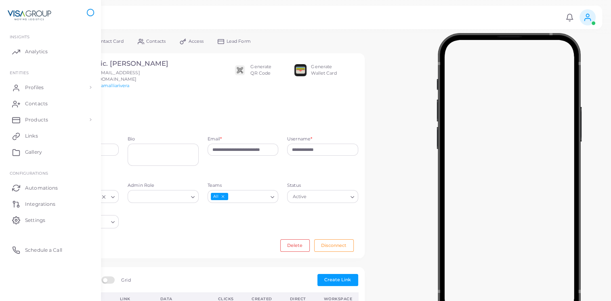  I want to click on span: Profiles, so click(34, 88).